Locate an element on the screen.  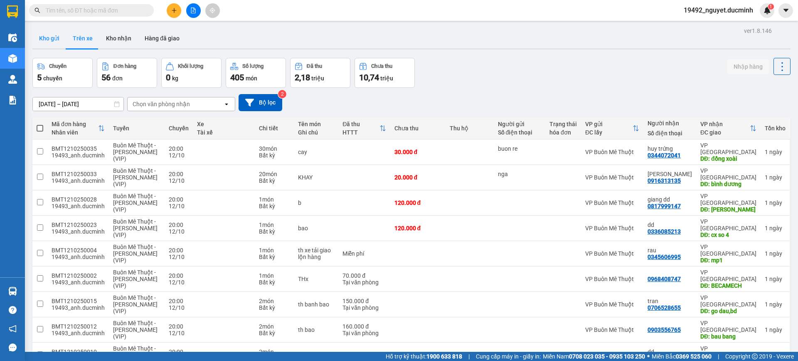
div: Chuyến is located at coordinates (179, 128).